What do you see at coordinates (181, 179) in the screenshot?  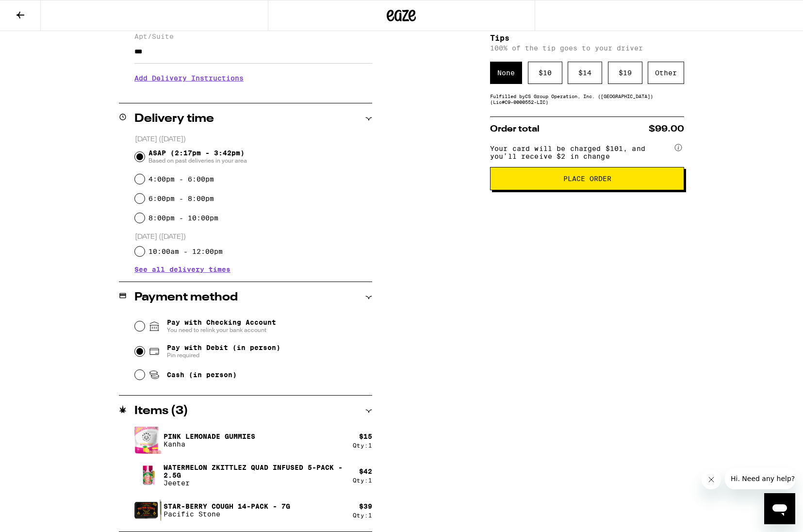 I see `label: 4:00pm - 6:00pm` at bounding box center [181, 179].